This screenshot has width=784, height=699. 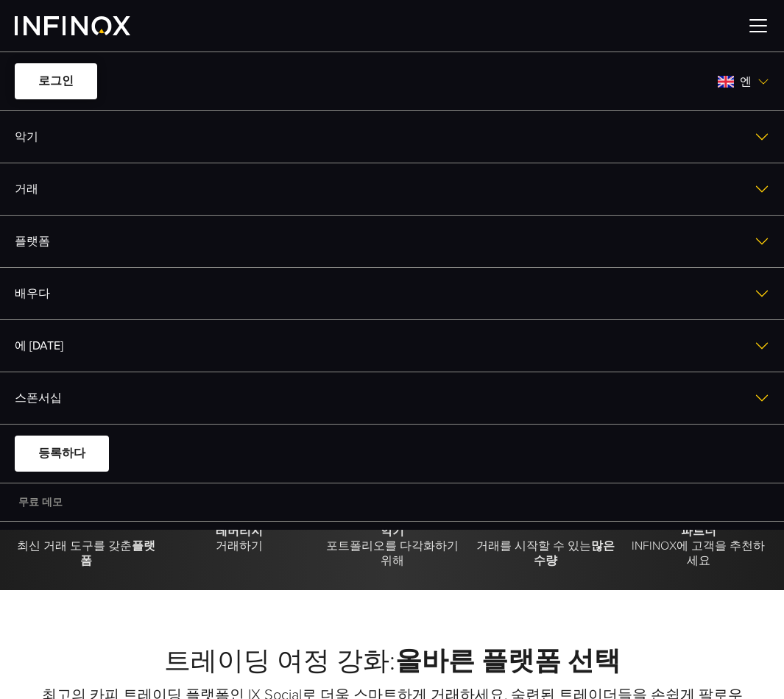 What do you see at coordinates (26, 190) in the screenshot?
I see `font: 거래` at bounding box center [26, 190].